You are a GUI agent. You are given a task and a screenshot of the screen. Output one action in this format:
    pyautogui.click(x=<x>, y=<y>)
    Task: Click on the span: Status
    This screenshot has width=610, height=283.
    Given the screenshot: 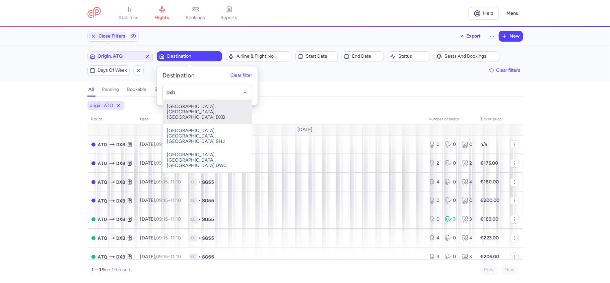 What is the action you would take?
    pyautogui.click(x=413, y=56)
    